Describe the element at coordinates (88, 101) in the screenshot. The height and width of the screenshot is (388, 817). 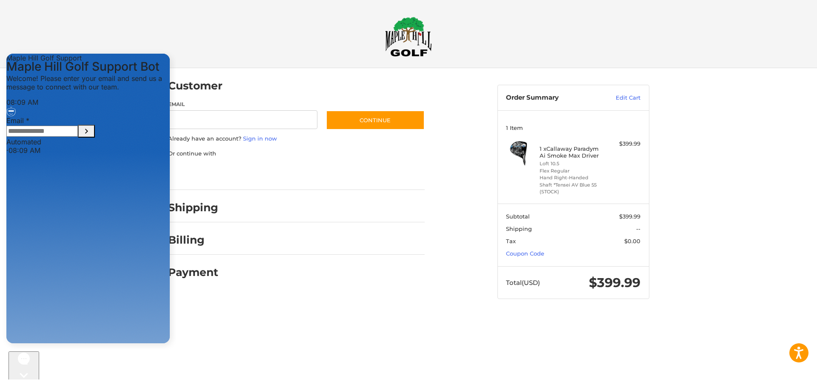
I see `div: · 08:09 AM` at that location.